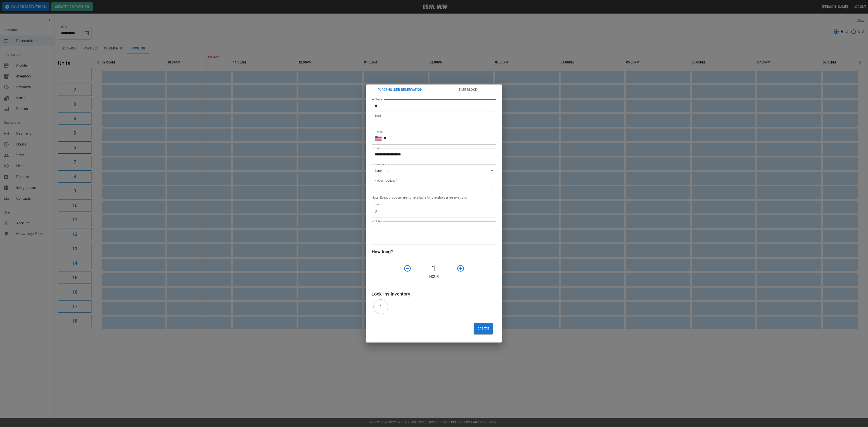 The height and width of the screenshot is (427, 868). What do you see at coordinates (378, 138) in the screenshot?
I see `button: Select country` at bounding box center [378, 138].